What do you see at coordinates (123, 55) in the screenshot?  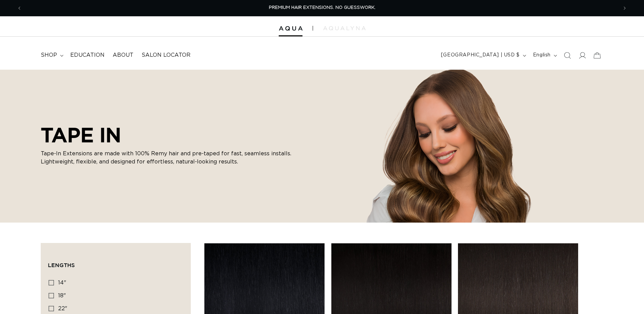 I see `span: About` at bounding box center [123, 55].